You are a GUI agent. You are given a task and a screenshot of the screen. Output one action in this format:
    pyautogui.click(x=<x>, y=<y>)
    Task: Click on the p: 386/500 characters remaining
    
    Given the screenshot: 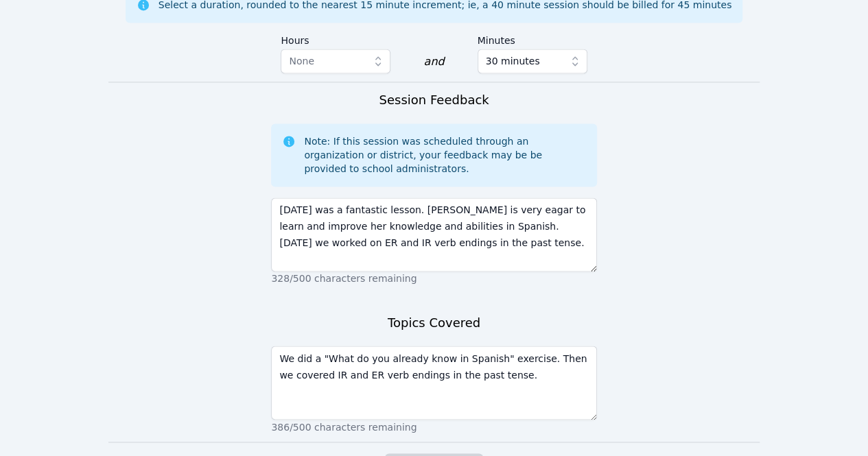 What is the action you would take?
    pyautogui.click(x=433, y=426)
    